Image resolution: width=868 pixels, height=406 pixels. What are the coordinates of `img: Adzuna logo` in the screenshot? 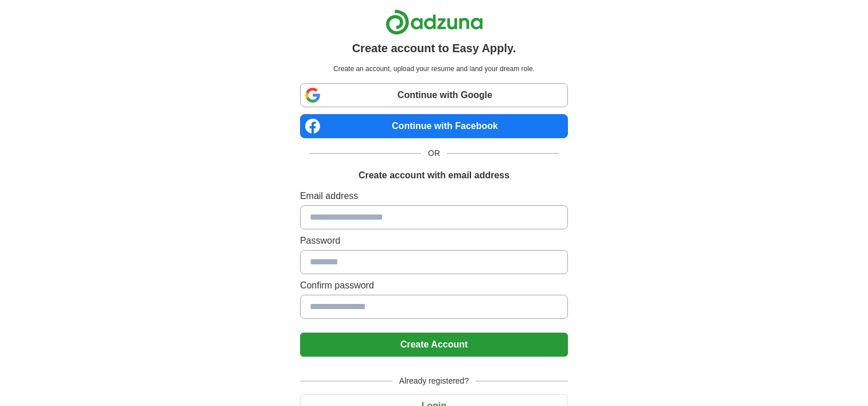 It's located at (434, 22).